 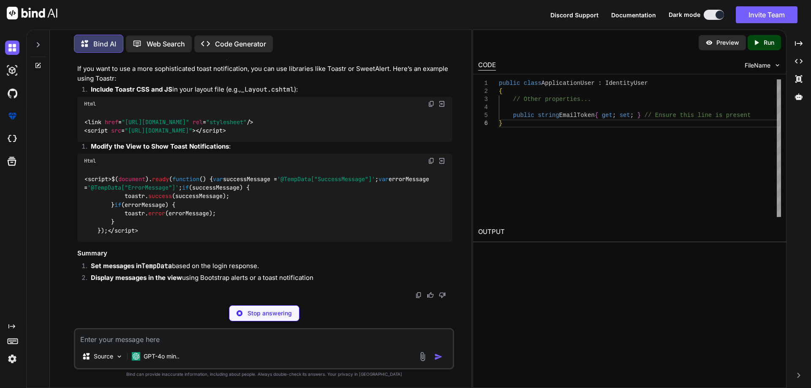 What do you see at coordinates (577, 115) in the screenshot?
I see `span: EmailToken` at bounding box center [577, 115].